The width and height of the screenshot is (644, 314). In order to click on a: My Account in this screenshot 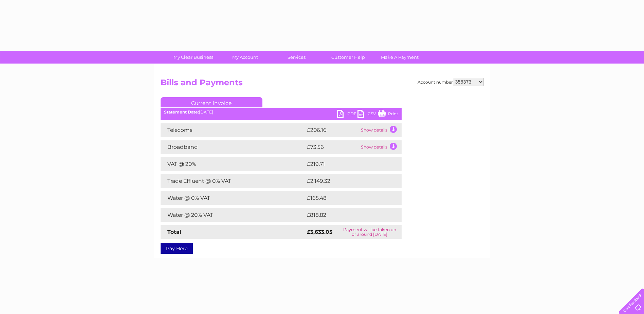, I will do `click(245, 57)`.